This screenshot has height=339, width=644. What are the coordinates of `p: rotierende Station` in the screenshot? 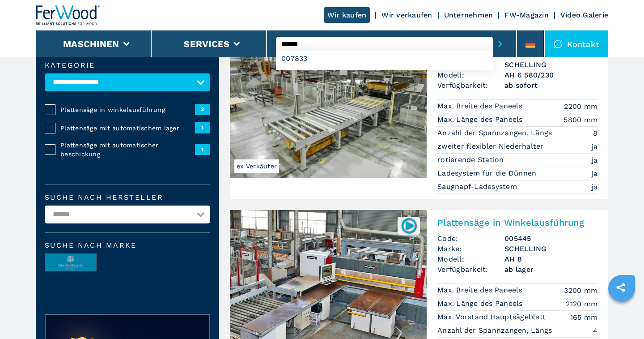 It's located at (472, 160).